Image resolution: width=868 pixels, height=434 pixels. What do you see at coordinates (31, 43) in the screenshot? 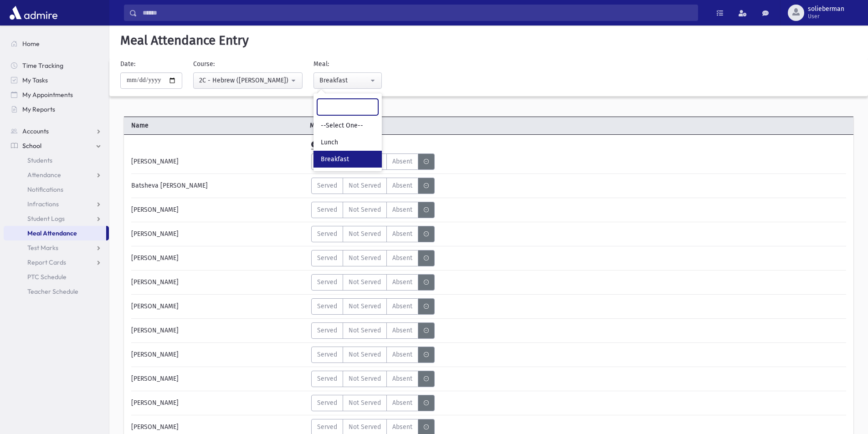
I see `span: Home` at bounding box center [31, 43].